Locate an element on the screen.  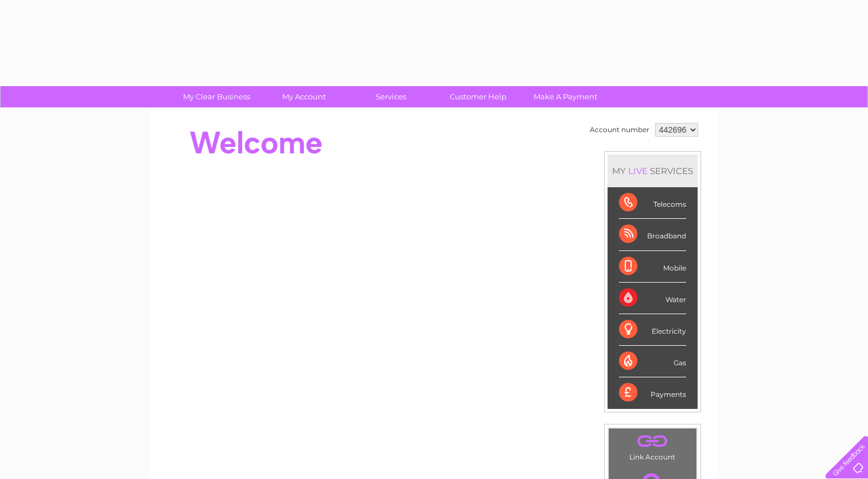
td: Account number is located at coordinates (620, 130).